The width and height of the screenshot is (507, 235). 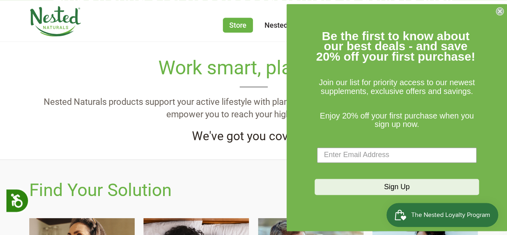 What do you see at coordinates (396, 46) in the screenshot?
I see `span: Be the first to know about our best deals - and save 20% off your first purchase!` at bounding box center [396, 46].